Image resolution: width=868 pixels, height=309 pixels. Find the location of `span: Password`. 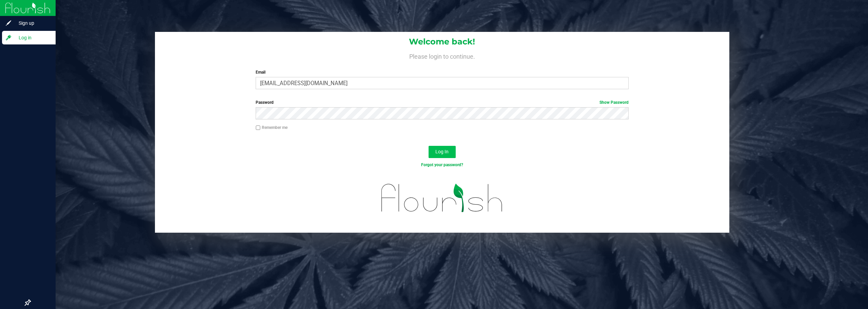

span: Password is located at coordinates (264, 103).